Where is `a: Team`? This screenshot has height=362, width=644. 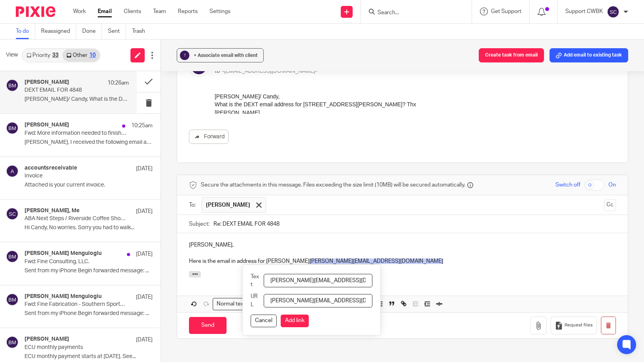 a: Team is located at coordinates (159, 11).